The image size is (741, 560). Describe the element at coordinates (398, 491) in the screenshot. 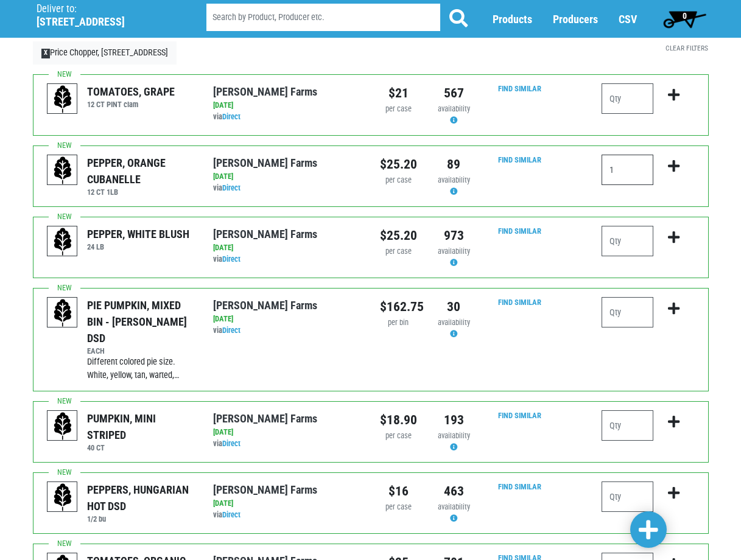

I see `div: $16` at that location.